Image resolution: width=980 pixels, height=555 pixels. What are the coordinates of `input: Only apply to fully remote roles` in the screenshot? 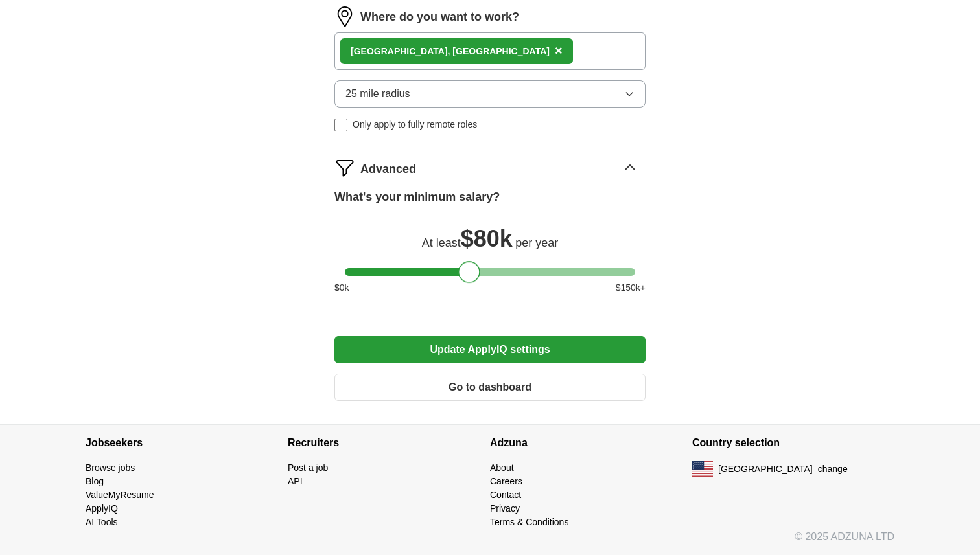 It's located at (341, 125).